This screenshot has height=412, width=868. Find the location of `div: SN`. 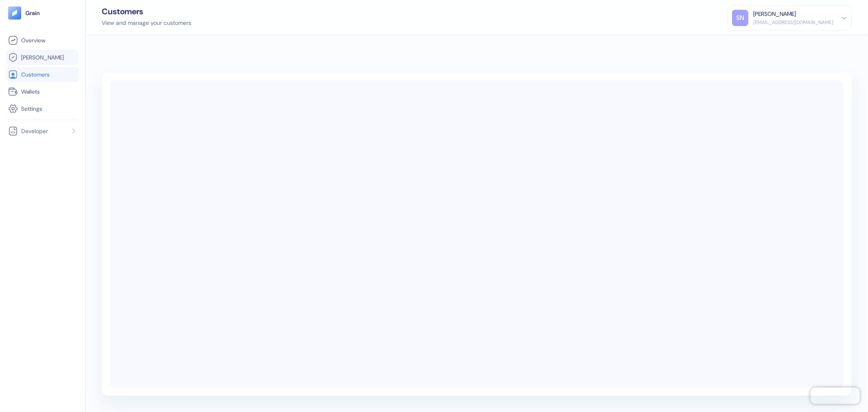

div: SN is located at coordinates (740, 18).